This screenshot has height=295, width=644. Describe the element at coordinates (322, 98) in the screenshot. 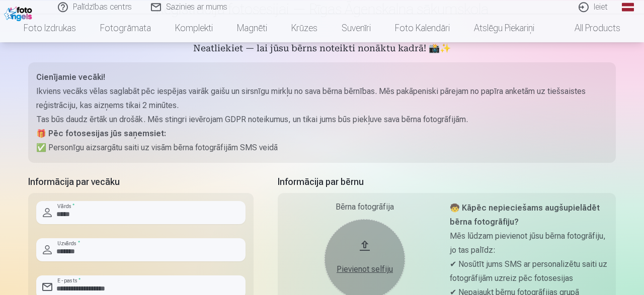

I see `p: Ikviens vecāks vēlas saglabāt pēc iespējas vairāk gaišu un sirsnīgu mirkļu no sava bērna bērnības...` at that location.